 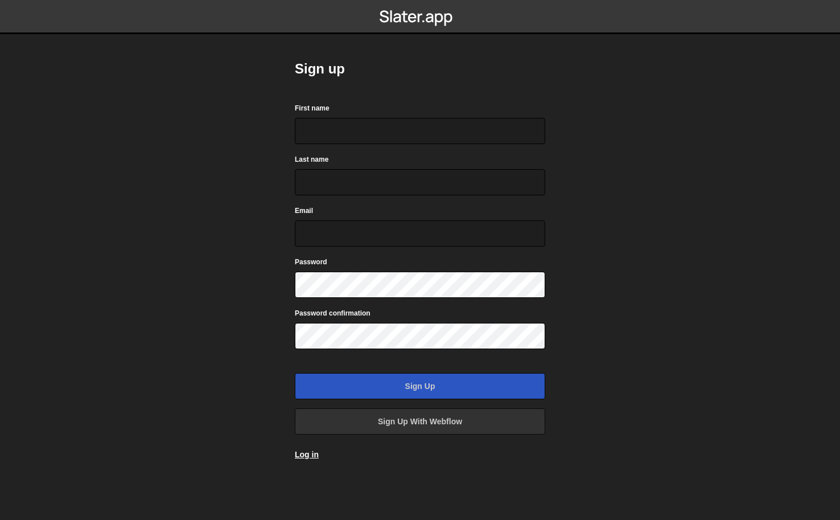 I want to click on label: Password, so click(x=311, y=262).